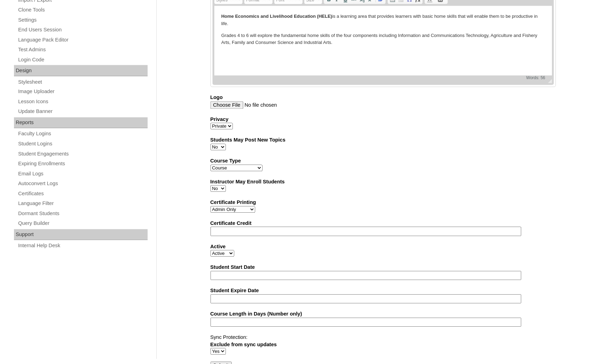  Describe the element at coordinates (82, 164) in the screenshot. I see `a: Expiring Enrollments` at that location.